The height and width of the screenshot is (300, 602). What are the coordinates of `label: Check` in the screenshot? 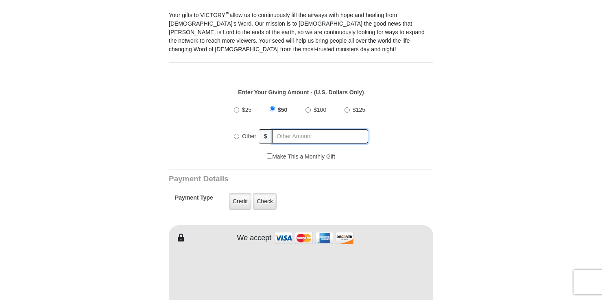 It's located at (265, 201).